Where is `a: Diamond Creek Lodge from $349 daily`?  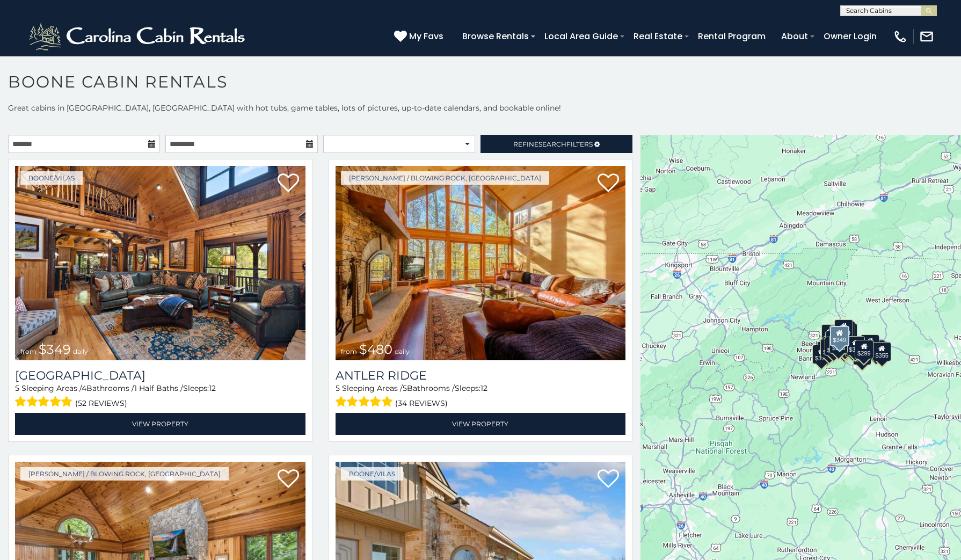
a: Diamond Creek Lodge from $349 daily is located at coordinates (160, 263).